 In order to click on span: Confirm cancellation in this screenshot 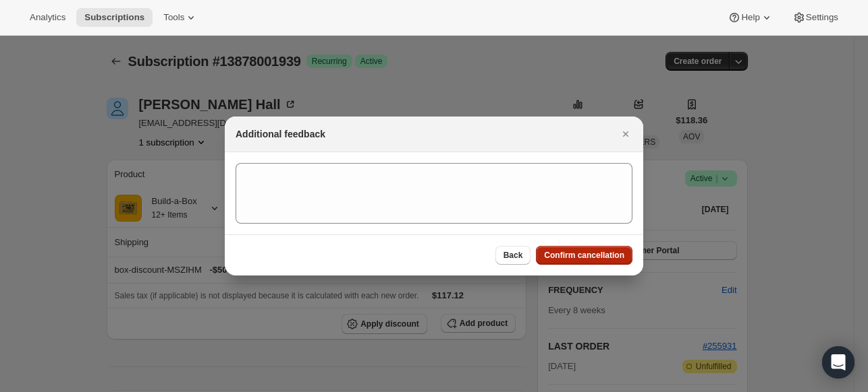, I will do `click(584, 256)`.